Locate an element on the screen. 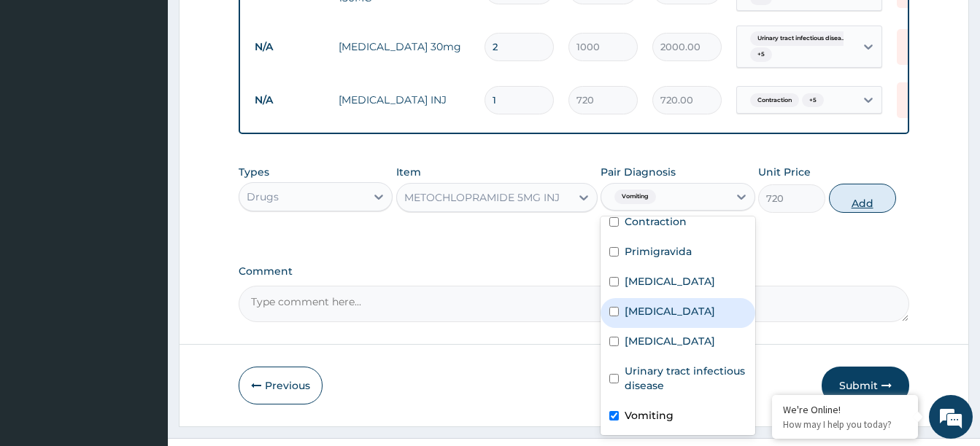  button: Add is located at coordinates (863, 198).